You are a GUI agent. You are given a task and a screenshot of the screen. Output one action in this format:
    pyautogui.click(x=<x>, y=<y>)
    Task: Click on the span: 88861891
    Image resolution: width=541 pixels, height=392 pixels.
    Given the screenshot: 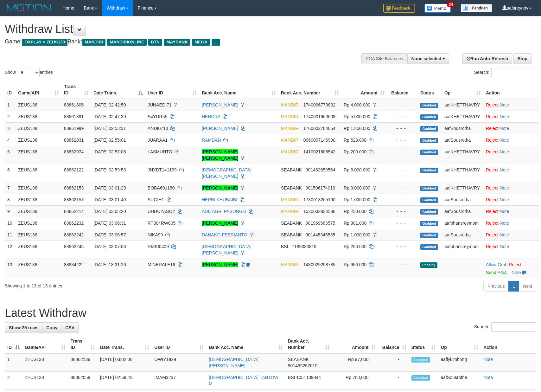 What is the action you would take?
    pyautogui.click(x=74, y=116)
    